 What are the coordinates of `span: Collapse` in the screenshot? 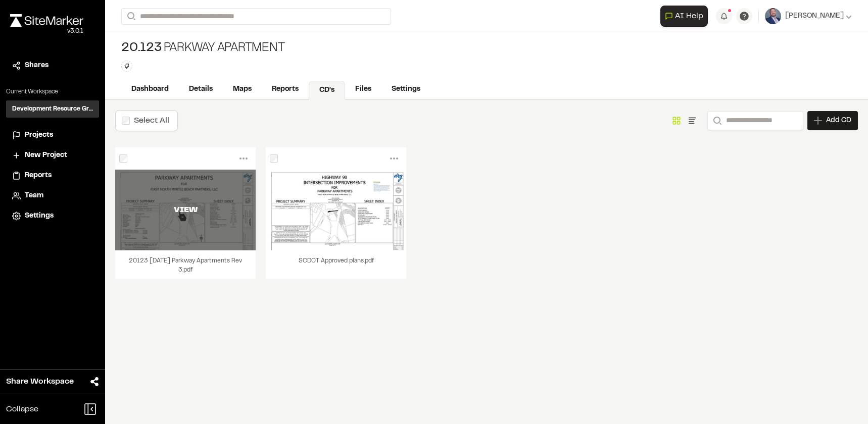 It's located at (22, 409).